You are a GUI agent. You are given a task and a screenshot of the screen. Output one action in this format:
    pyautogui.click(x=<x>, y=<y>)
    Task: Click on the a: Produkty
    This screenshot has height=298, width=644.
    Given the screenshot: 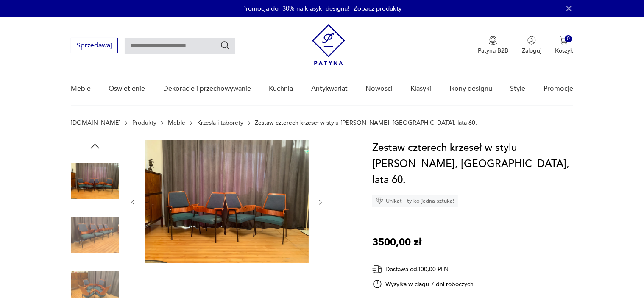 What is the action you would take?
    pyautogui.click(x=144, y=123)
    